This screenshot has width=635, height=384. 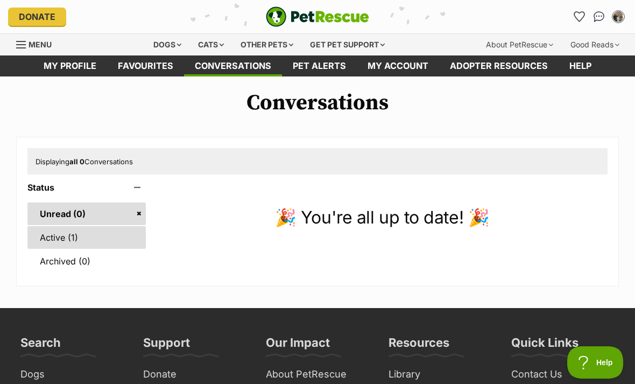 What do you see at coordinates (166, 345) in the screenshot?
I see `h3: Support` at bounding box center [166, 345].